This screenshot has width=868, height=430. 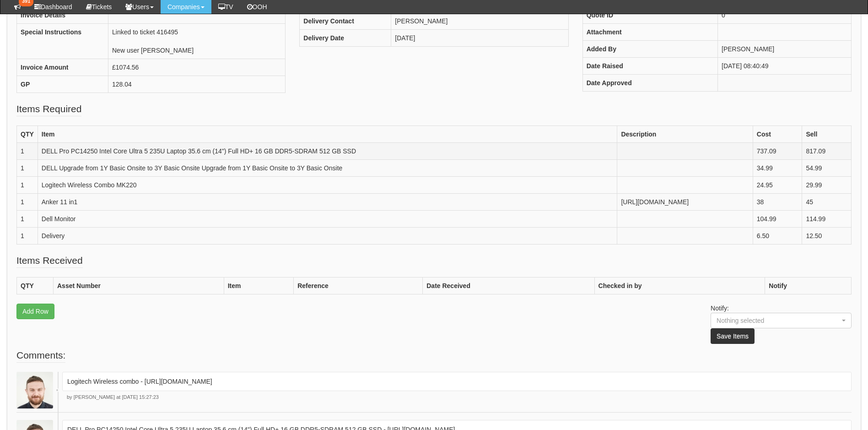 I want to click on button: Save Items, so click(x=733, y=336).